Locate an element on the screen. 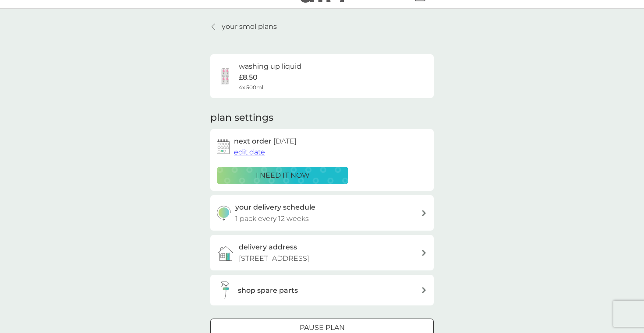 This screenshot has height=333, width=644. button: edit date is located at coordinates (249, 153).